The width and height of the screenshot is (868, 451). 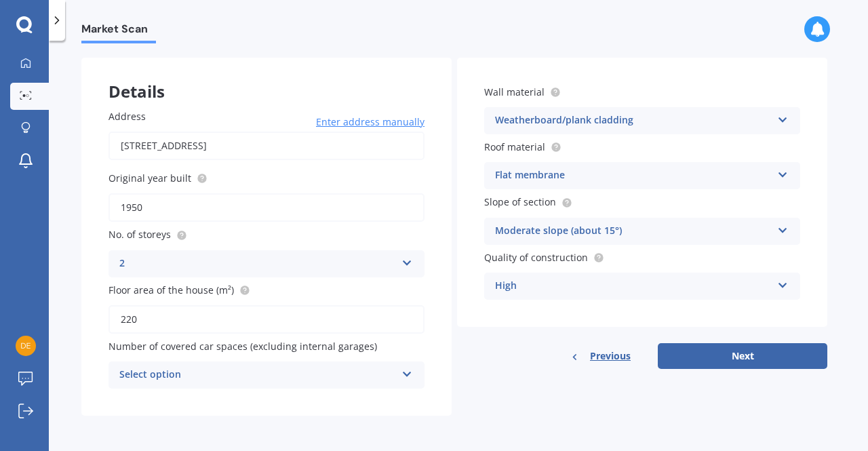 I want to click on button: Next, so click(x=742, y=356).